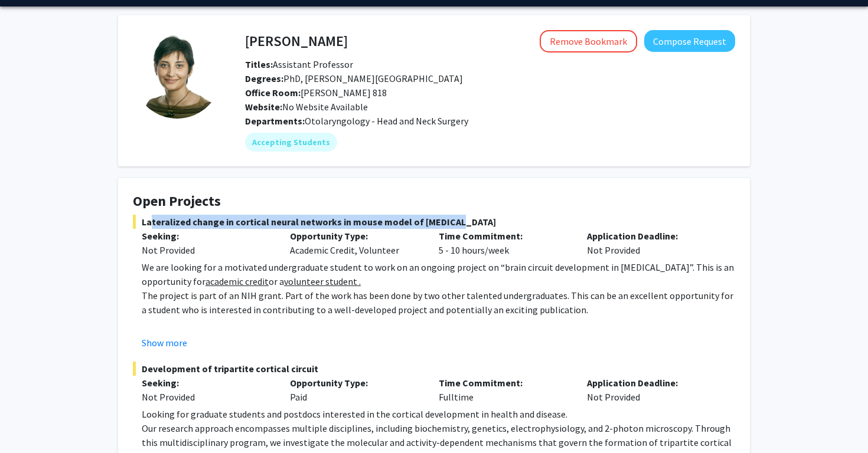 The width and height of the screenshot is (868, 453). What do you see at coordinates (438, 274) in the screenshot?
I see `p: We are looking for a motivated undergraduate student to work on an ongoing project on “brain circ...` at bounding box center [438, 274].